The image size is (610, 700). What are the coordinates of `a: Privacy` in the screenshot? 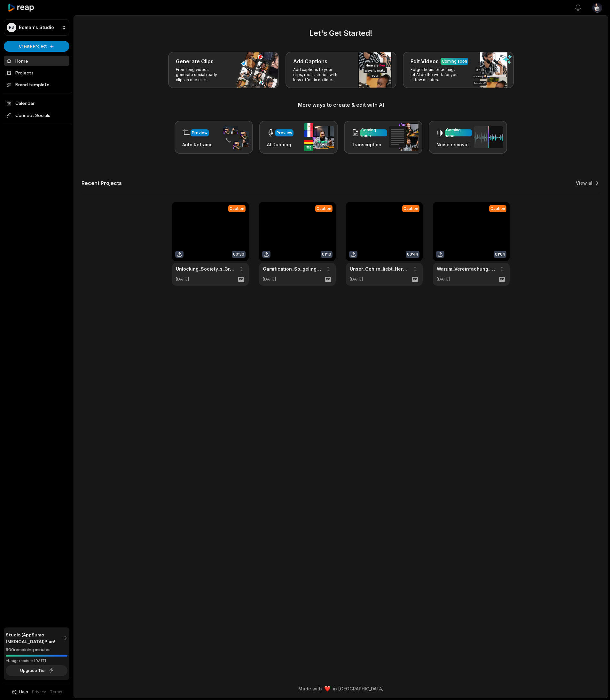 It's located at (39, 692).